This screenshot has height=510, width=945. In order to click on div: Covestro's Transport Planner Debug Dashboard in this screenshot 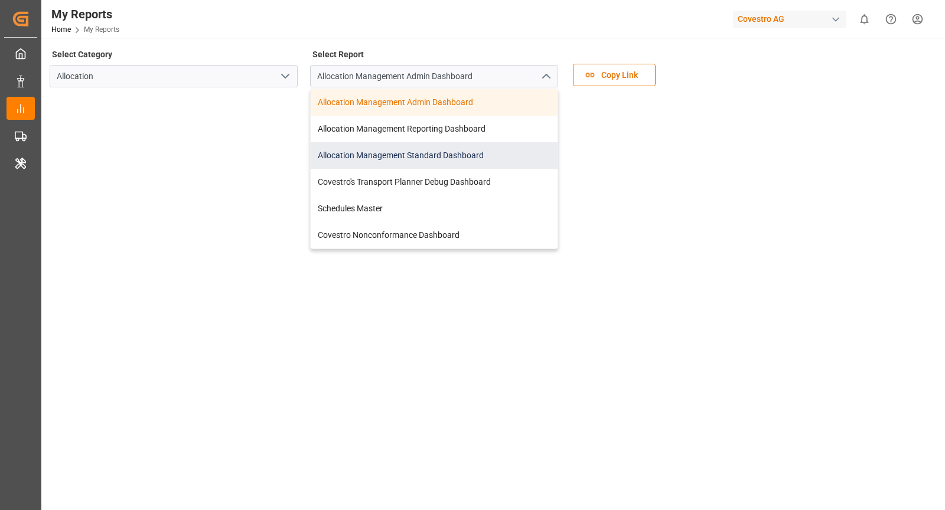, I will do `click(434, 182)`.